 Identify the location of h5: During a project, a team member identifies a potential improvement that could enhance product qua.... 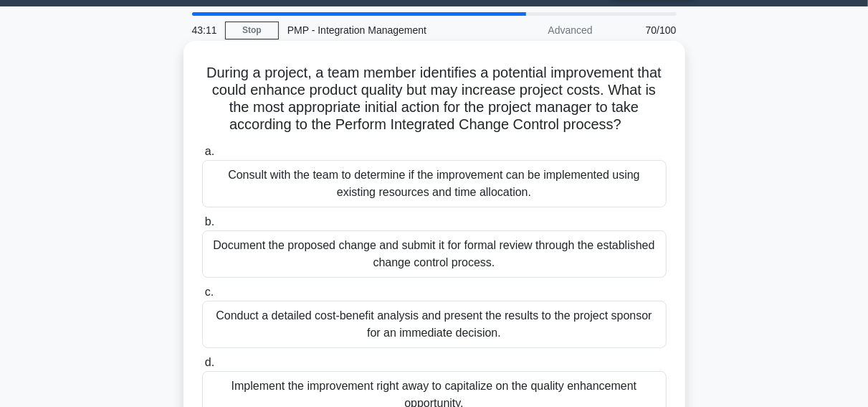
(435, 99).